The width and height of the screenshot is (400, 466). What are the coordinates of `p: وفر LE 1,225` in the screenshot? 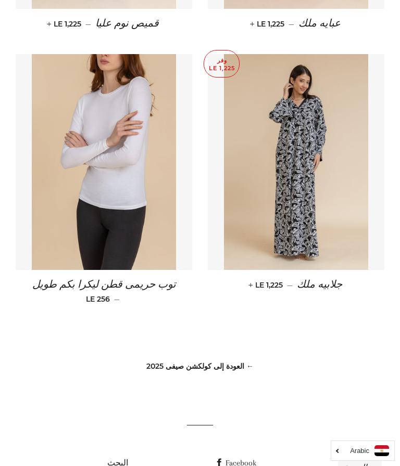 It's located at (221, 64).